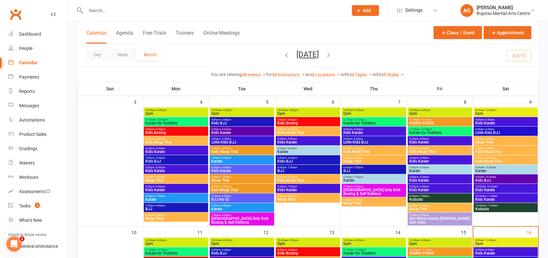  I want to click on th: Sun, so click(110, 89).